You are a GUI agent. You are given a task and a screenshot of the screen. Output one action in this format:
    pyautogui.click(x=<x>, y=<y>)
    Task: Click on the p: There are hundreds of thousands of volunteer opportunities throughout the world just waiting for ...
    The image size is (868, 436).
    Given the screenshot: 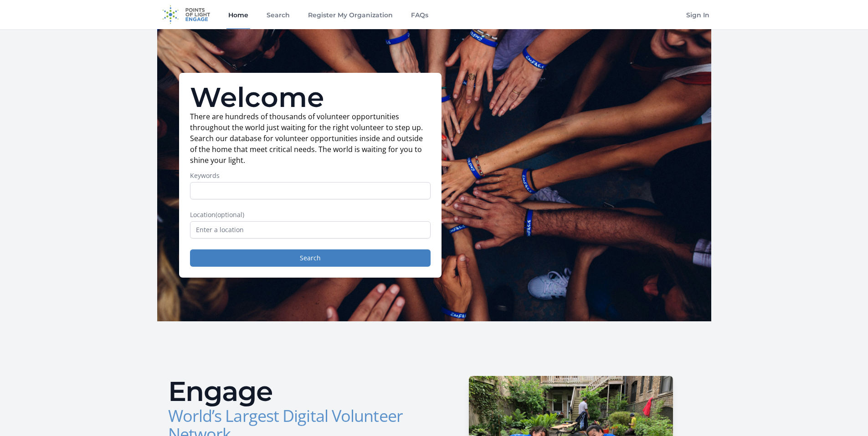 What is the action you would take?
    pyautogui.click(x=310, y=139)
    